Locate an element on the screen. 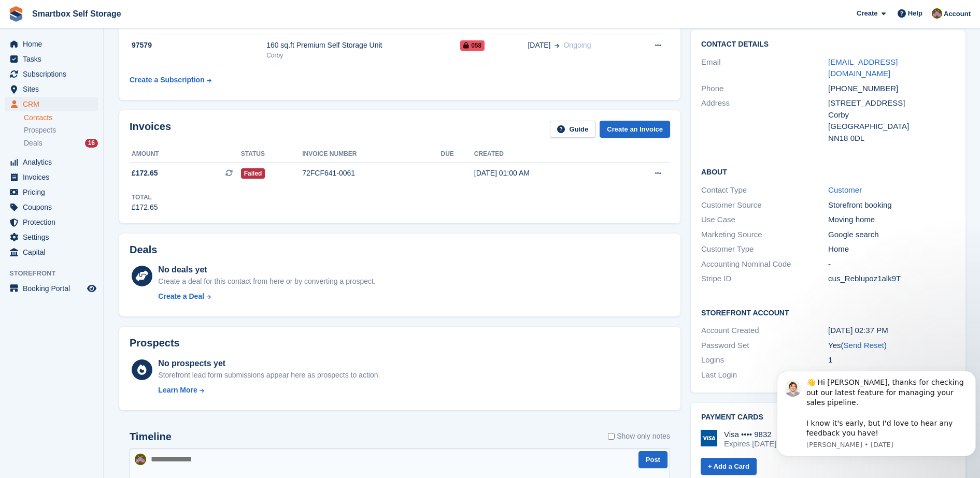  div: Home is located at coordinates (891, 249).